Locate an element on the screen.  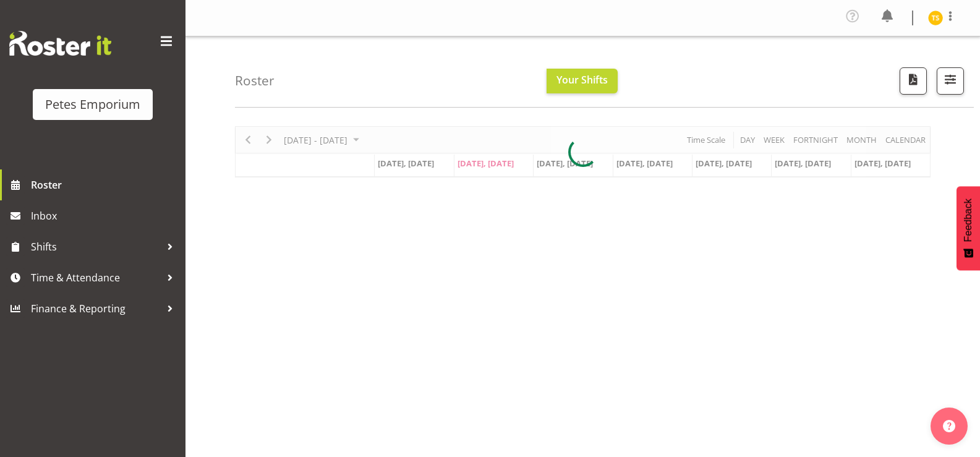
button: Filter Shifts is located at coordinates (950, 81).